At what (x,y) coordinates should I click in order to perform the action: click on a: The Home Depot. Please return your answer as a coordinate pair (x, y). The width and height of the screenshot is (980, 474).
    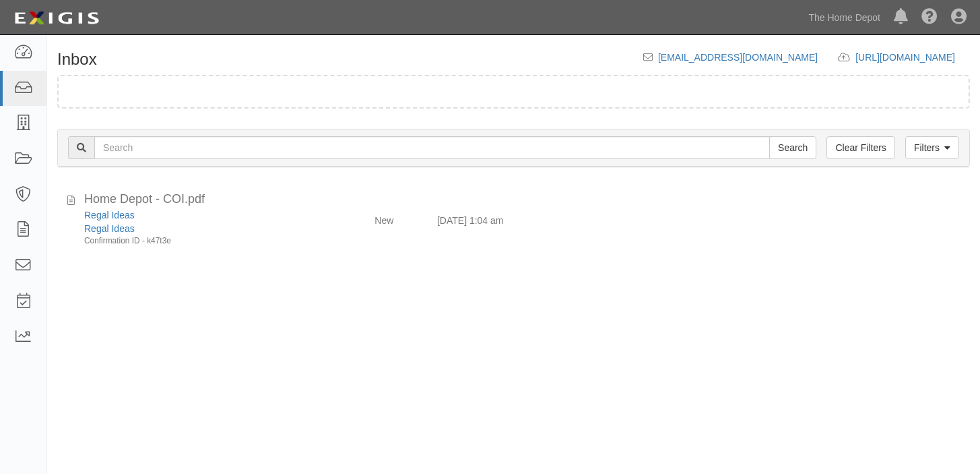
    Looking at the image, I should click on (844, 18).